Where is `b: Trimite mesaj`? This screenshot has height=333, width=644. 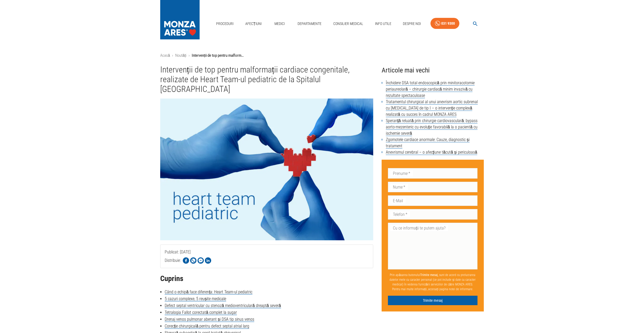
b: Trimite mesaj is located at coordinates (429, 275).